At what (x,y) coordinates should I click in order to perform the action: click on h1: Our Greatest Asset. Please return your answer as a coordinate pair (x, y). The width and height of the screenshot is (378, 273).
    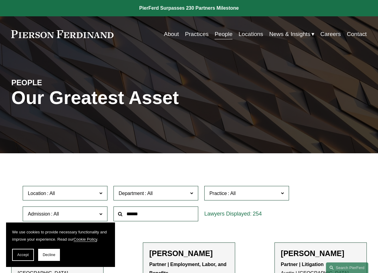
    Looking at the image, I should click on (130, 98).